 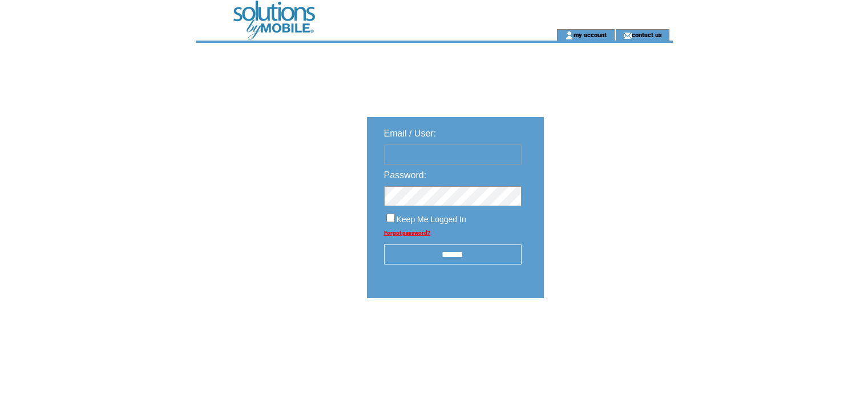 I want to click on a: contact us, so click(x=647, y=34).